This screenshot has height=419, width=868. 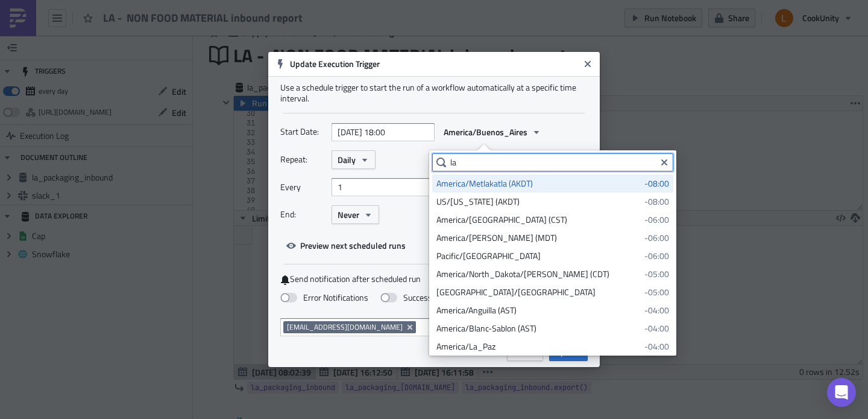 What do you see at coordinates (347, 159) in the screenshot?
I see `span: Daily` at bounding box center [347, 159].